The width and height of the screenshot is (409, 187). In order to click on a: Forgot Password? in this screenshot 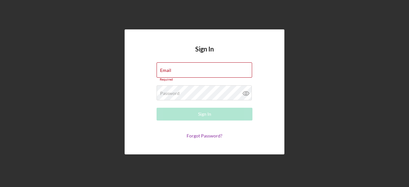, I will do `click(204, 135)`.